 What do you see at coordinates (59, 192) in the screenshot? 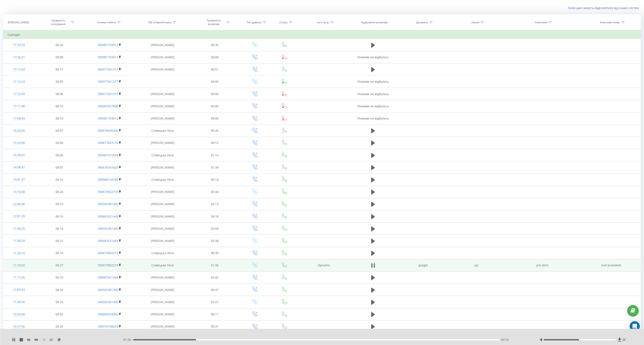
I see `td: 00:24` at bounding box center [59, 192].